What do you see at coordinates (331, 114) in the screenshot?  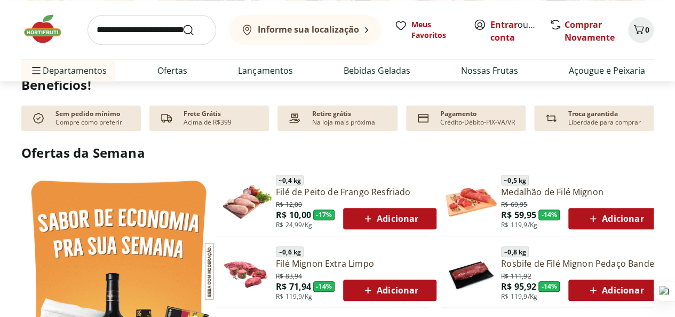 I see `p: Retire grátis` at bounding box center [331, 114].